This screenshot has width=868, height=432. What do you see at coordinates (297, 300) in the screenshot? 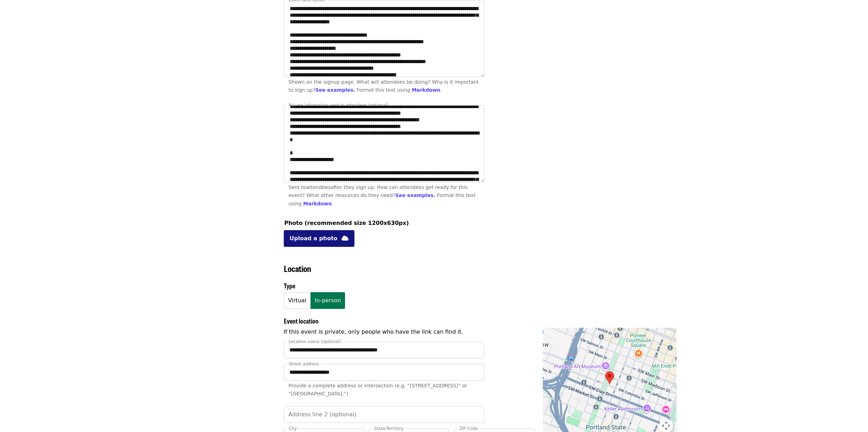
I see `button: Virtual` at bounding box center [297, 300].